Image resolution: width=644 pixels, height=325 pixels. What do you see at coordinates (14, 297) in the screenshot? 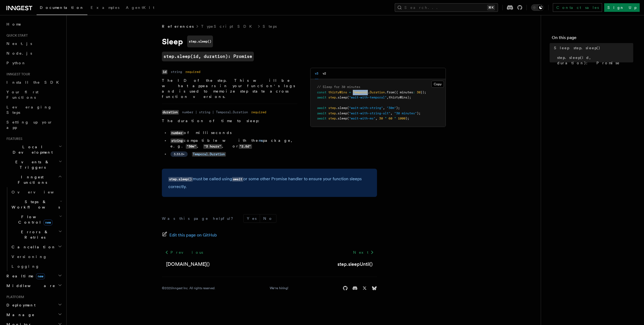
I see `span: Platform` at bounding box center [14, 297].